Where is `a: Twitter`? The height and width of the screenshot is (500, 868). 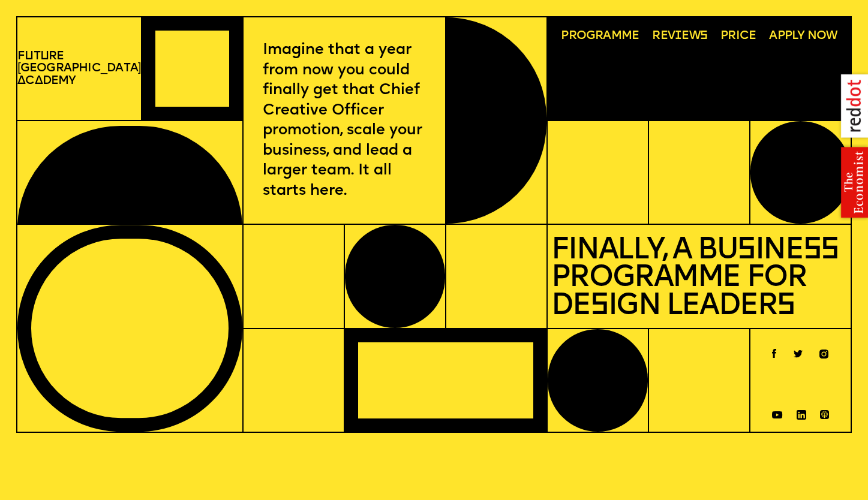
a: Twitter is located at coordinates (798, 349).